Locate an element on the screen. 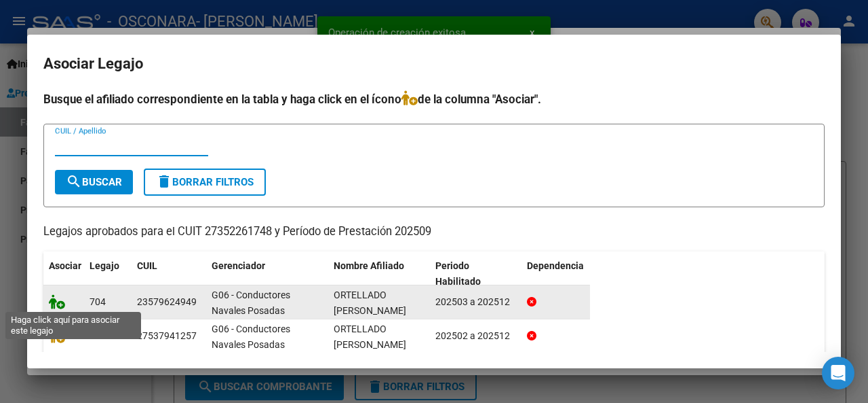 This screenshot has width=868, height=403. p: Legajos aprobados para el CUIT 27352261748 y Período de Prestación 202509 is located at coordinates (434, 231).